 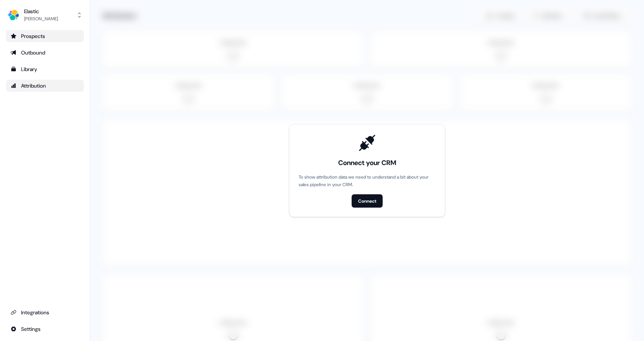 What do you see at coordinates (44, 53) in the screenshot?
I see `a: Go to outbound experience` at bounding box center [44, 53].